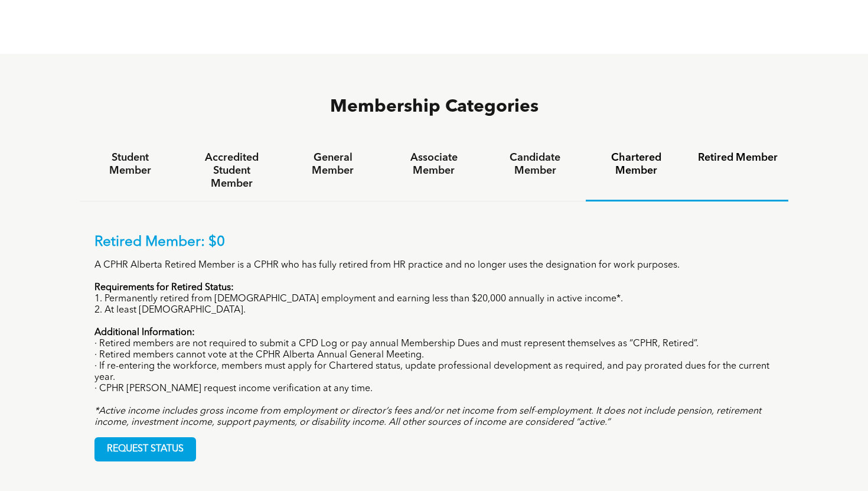 The height and width of the screenshot is (491, 868). What do you see at coordinates (427, 416) in the screenshot?
I see `em: *Active income includes gross income from employment or director’s fees and/or net income from se...` at bounding box center [427, 416].